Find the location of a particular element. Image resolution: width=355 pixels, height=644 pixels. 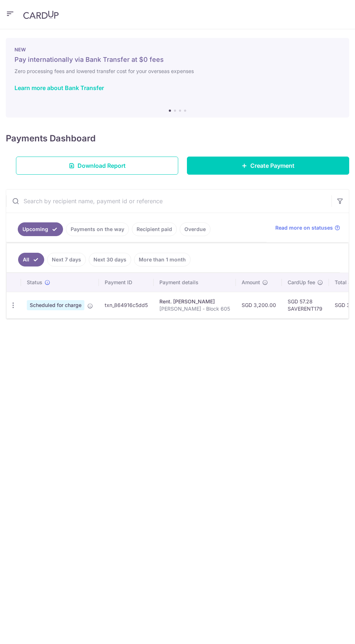

a: More than 1 month is located at coordinates (162, 260).